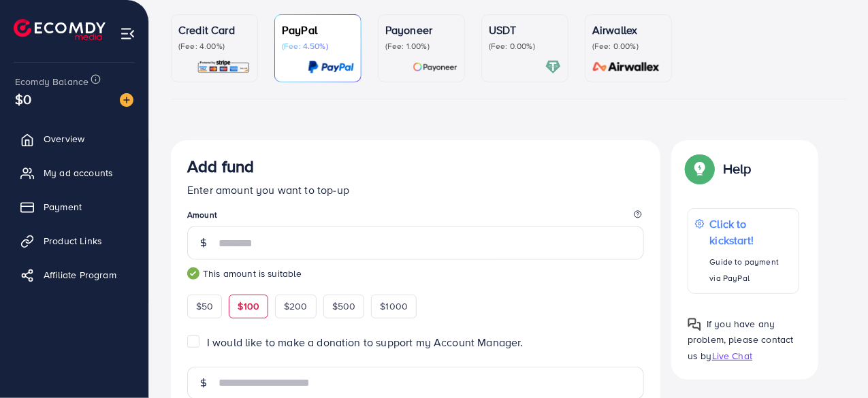 The width and height of the screenshot is (868, 398). Describe the element at coordinates (525, 30) in the screenshot. I see `p: USDT` at that location.